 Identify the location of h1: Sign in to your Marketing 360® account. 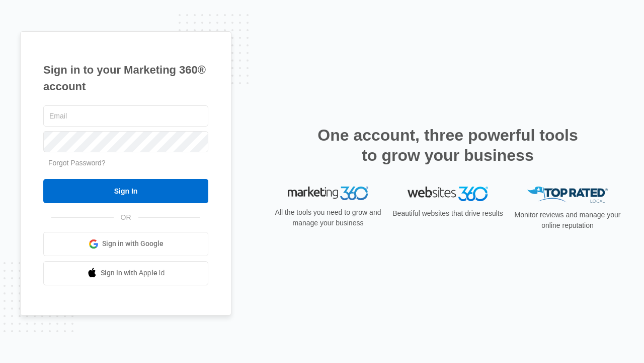
(126, 78).